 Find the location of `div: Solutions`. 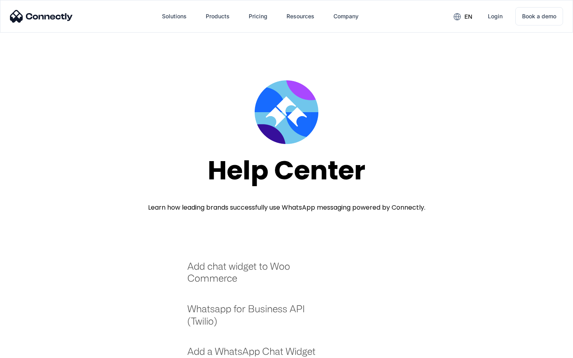

div: Solutions is located at coordinates (174, 16).